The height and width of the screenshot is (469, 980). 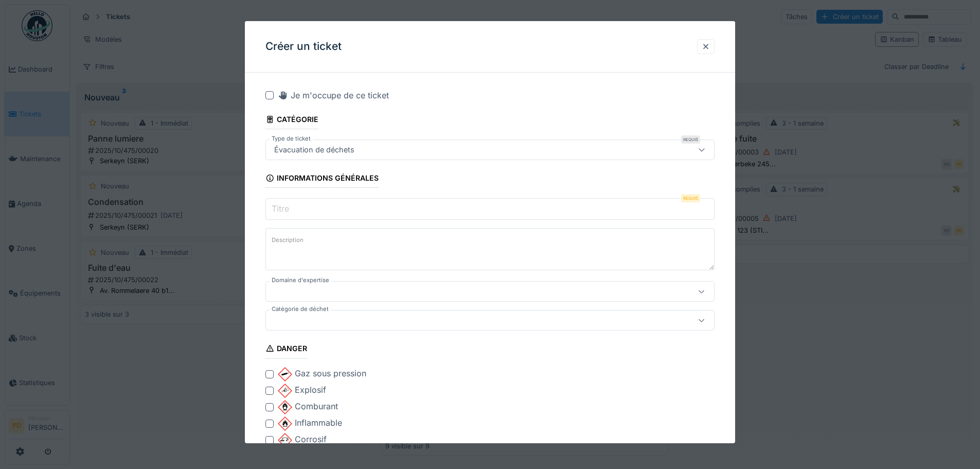 I want to click on div: Évacuation de déchets, so click(x=314, y=150).